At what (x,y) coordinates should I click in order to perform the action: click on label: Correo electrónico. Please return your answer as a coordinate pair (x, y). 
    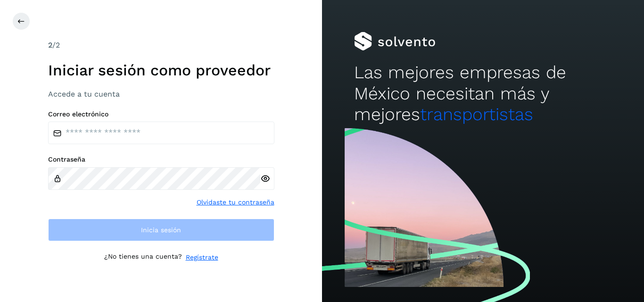
    Looking at the image, I should click on (161, 114).